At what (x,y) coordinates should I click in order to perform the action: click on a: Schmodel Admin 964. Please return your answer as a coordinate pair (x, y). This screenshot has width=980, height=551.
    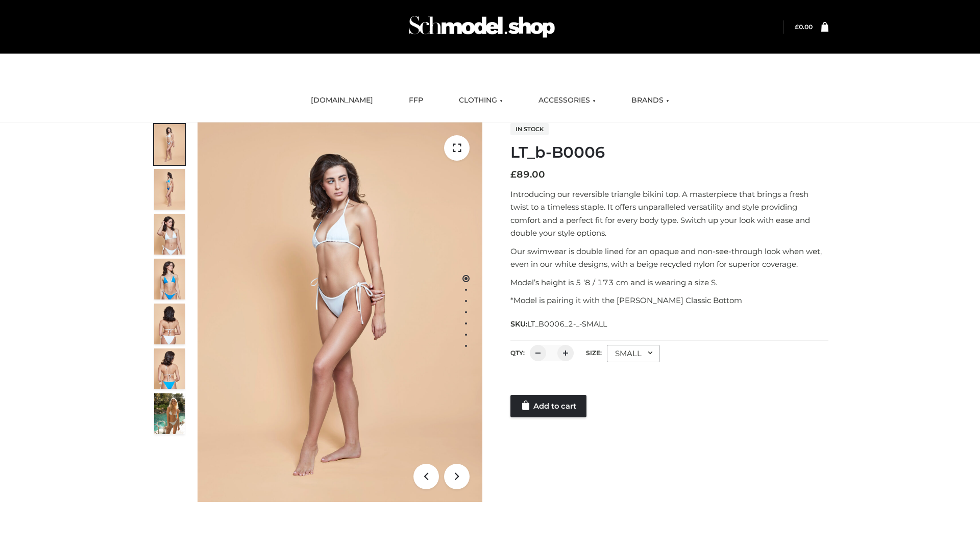
    Looking at the image, I should click on (482, 26).